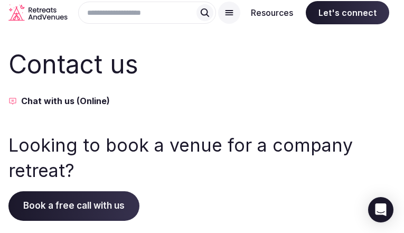 The height and width of the screenshot is (233, 404). I want to click on svg: Retreats and Venues company logo, so click(38, 12).